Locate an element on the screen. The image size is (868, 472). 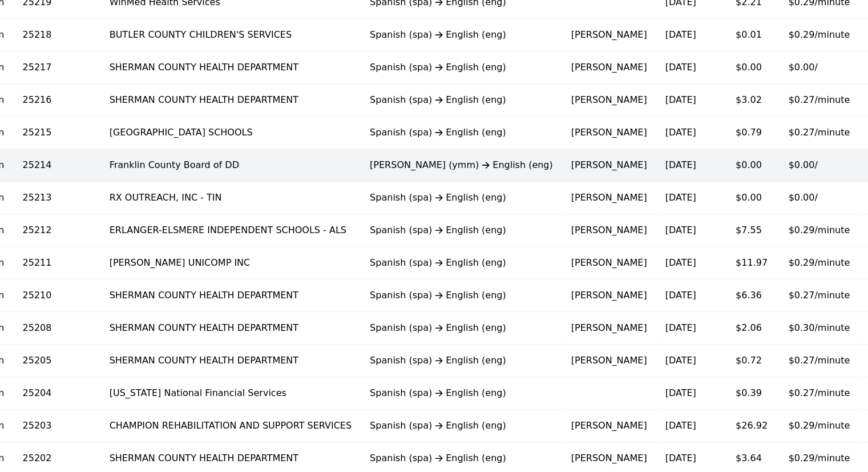
td: $6.36 is located at coordinates (753, 295).